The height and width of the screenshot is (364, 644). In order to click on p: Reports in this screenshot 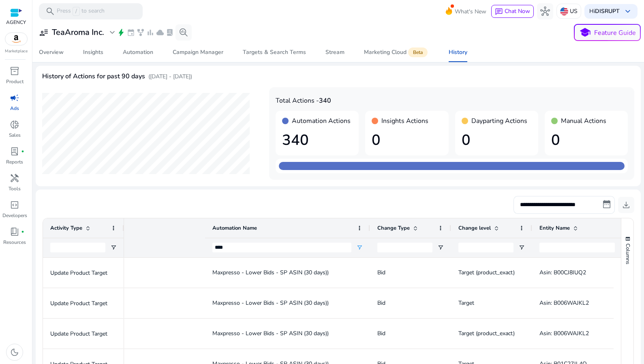, I will do `click(15, 162)`.